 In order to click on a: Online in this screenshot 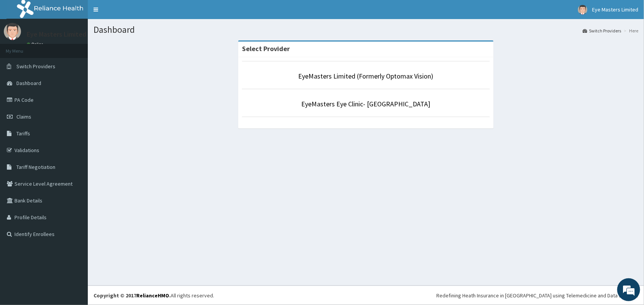, I will do `click(36, 44)`.